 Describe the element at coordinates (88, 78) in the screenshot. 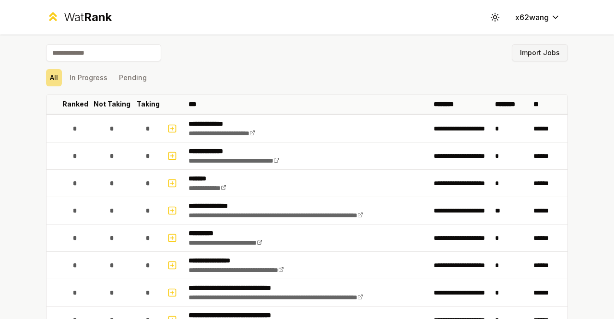

I see `button: In Progress` at that location.